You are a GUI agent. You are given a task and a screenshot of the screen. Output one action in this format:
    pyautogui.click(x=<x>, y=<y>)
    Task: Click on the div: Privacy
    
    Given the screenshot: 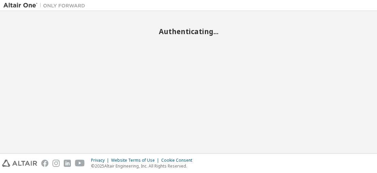 What is the action you would take?
    pyautogui.click(x=101, y=160)
    